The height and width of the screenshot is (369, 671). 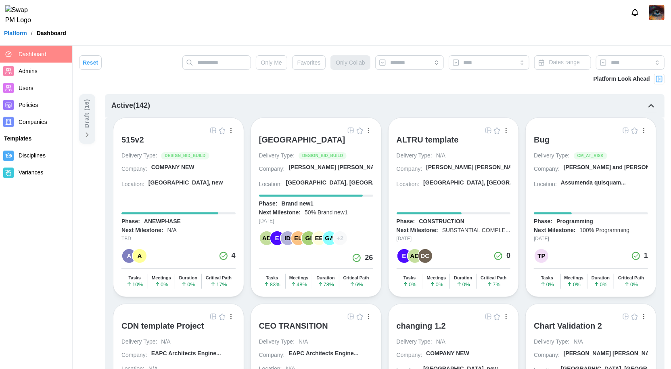 What do you see at coordinates (186, 353) in the screenshot?
I see `div: EAPC Architects Engine...` at bounding box center [186, 353].